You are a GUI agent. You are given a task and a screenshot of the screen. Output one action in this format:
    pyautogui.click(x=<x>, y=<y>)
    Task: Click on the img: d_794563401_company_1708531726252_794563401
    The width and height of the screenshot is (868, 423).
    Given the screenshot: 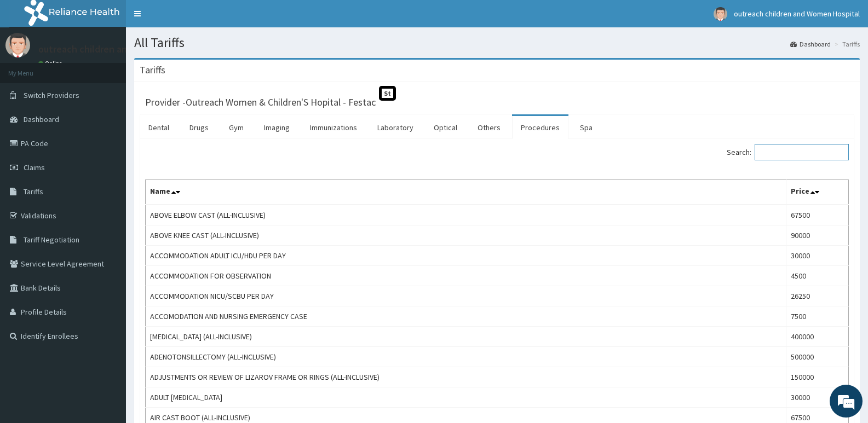 What is the action you would take?
    pyautogui.click(x=32, y=68)
    